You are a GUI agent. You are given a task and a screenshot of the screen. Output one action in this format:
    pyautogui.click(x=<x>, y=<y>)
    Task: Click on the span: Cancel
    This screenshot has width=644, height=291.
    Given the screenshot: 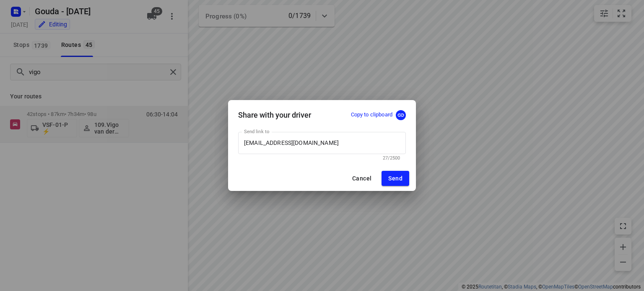 What is the action you would take?
    pyautogui.click(x=362, y=179)
    